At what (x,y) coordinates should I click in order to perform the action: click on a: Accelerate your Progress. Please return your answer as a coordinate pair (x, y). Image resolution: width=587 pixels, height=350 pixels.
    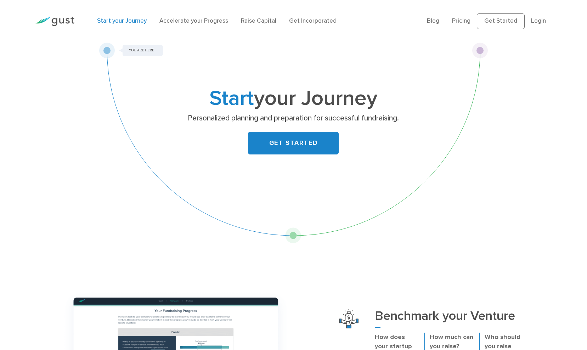
    Looking at the image, I should click on (194, 21).